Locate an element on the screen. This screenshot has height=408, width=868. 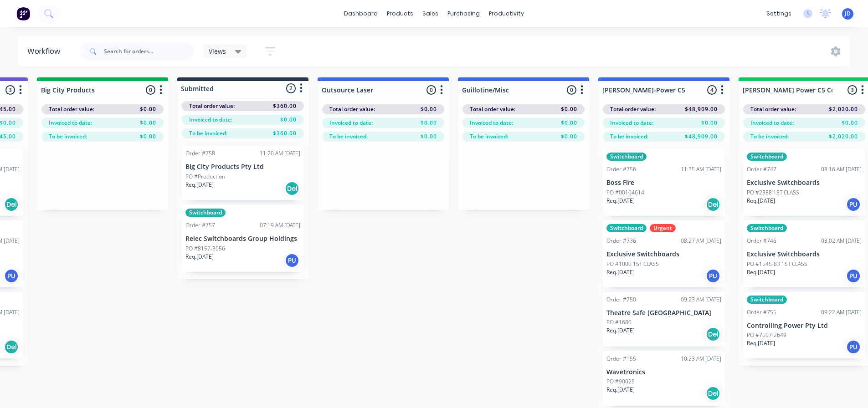
p: Boss Fire is located at coordinates (663, 183).